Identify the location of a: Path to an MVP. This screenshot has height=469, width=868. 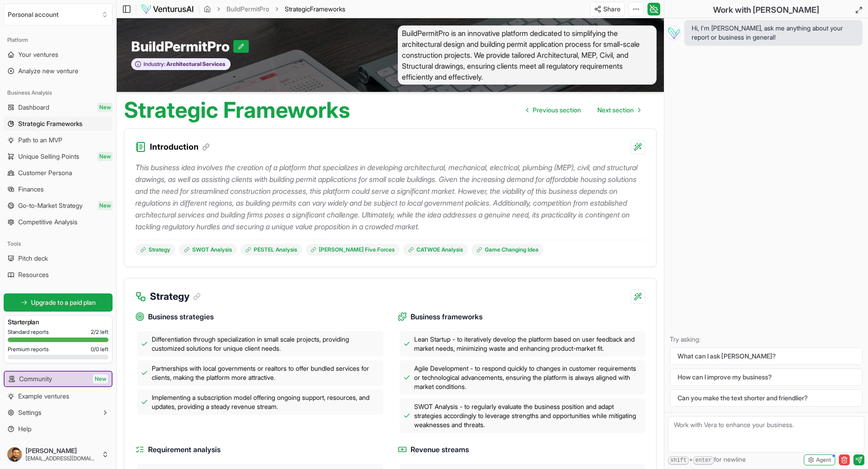
(58, 140).